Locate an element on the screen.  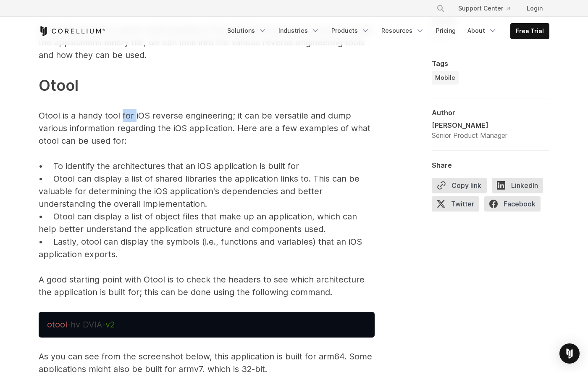
span: Facebook is located at coordinates (513, 204).